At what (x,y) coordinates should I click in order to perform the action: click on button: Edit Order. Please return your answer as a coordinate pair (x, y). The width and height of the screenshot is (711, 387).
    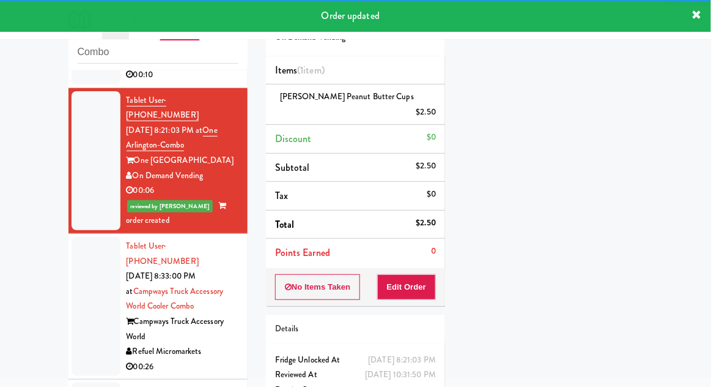
    Looking at the image, I should click on (407, 287).